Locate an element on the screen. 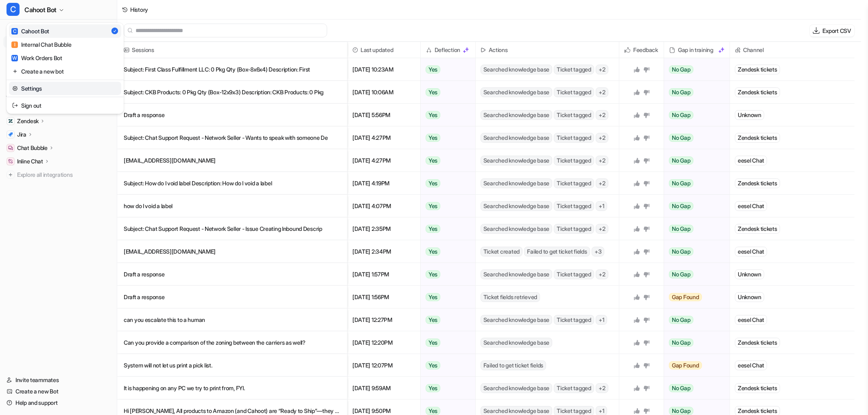  a: Settings is located at coordinates (65, 88).